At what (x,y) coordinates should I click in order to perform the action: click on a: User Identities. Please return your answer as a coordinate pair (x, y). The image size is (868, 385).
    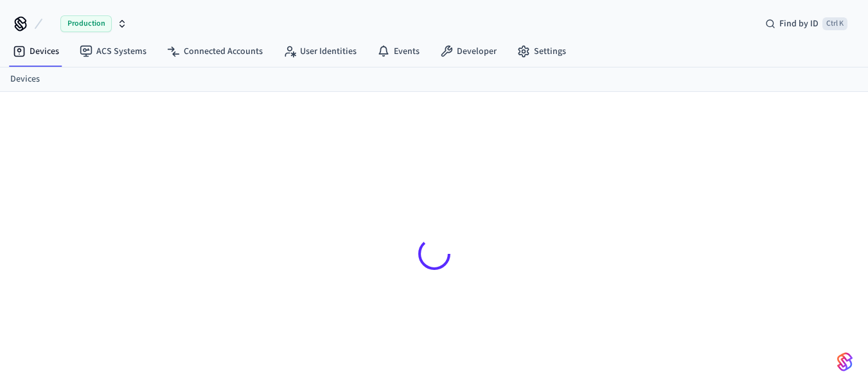
    Looking at the image, I should click on (320, 51).